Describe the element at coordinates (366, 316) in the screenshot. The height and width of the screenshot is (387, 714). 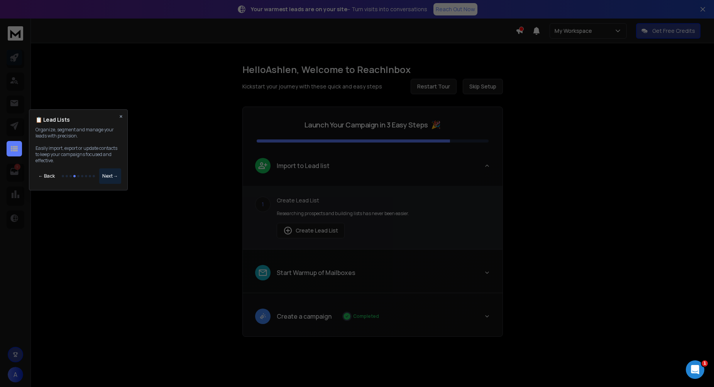
I see `p: Completed` at that location.